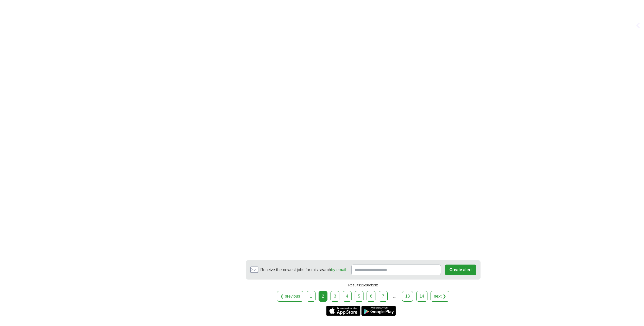 The height and width of the screenshot is (326, 644). I want to click on a: 5, so click(359, 296).